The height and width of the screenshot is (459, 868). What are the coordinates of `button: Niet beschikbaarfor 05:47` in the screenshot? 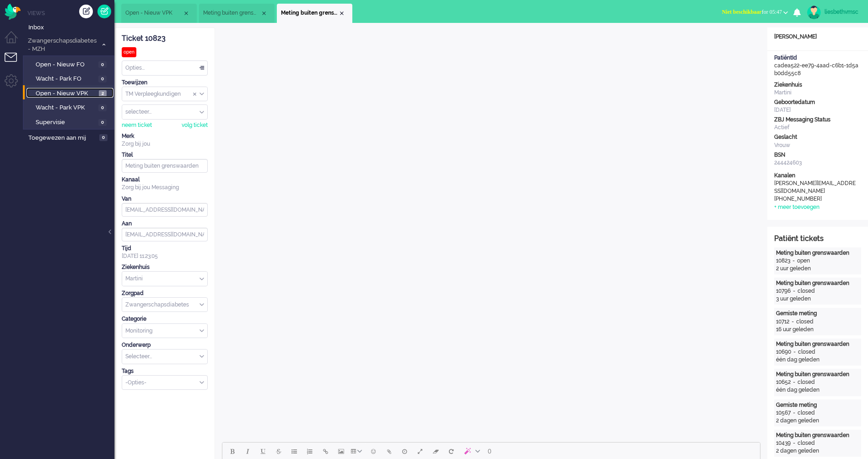 It's located at (755, 11).